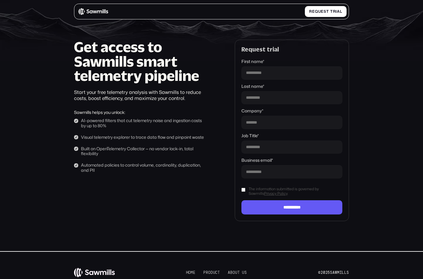 Image resolution: width=423 pixels, height=279 pixels. I want to click on div: © Sawmills, so click(334, 272).